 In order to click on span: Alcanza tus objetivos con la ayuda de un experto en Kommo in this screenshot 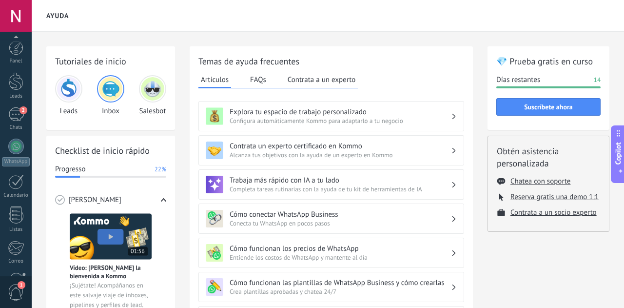, I will do `click(340, 155)`.